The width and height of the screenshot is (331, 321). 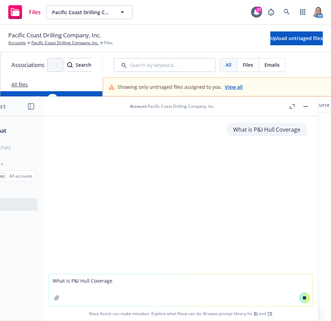 What do you see at coordinates (270, 313) in the screenshot?
I see `a: TR` at bounding box center [270, 313].